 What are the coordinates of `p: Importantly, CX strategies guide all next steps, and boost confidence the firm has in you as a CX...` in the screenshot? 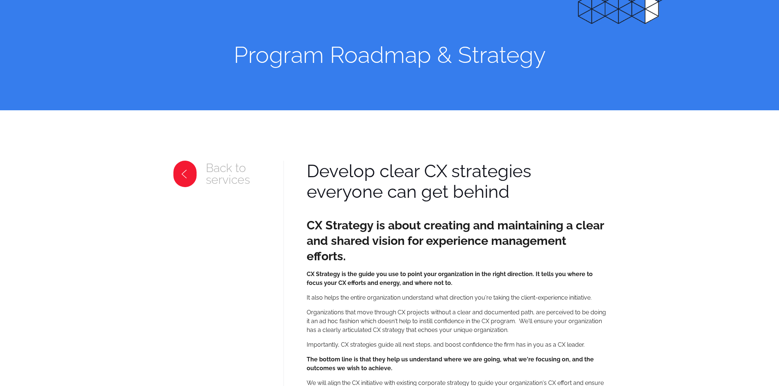 It's located at (456, 345).